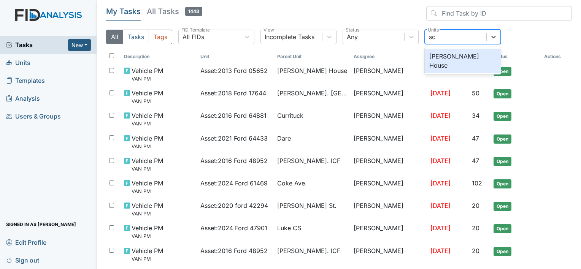 The image size is (581, 269). I want to click on button: Tags, so click(161, 37).